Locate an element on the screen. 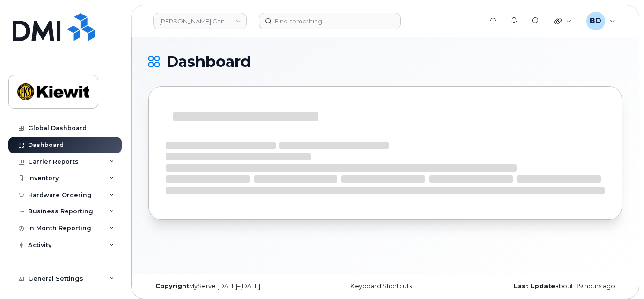 This screenshot has width=644, height=299. strong: Copyright is located at coordinates (172, 286).